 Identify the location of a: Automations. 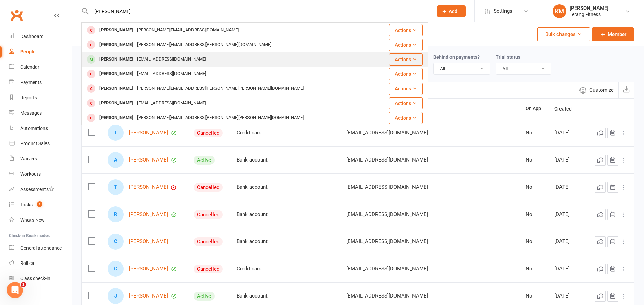
(40, 128).